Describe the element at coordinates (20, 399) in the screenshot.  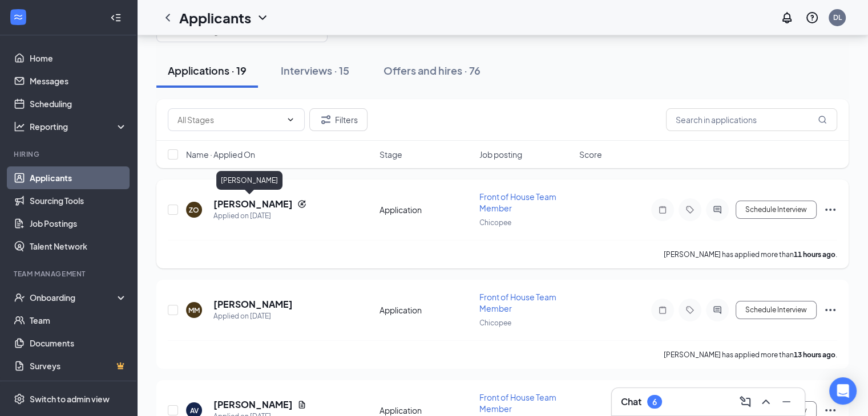
I see `svg: Settings` at that location.